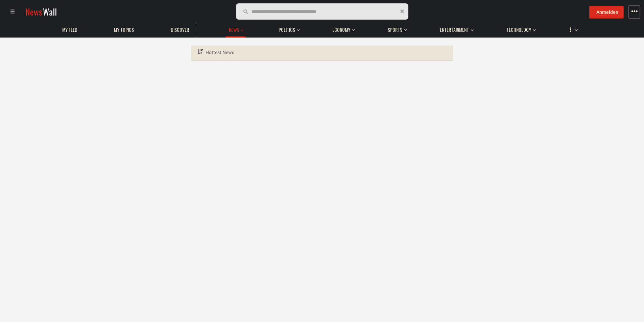 The width and height of the screenshot is (644, 322). Describe the element at coordinates (341, 30) in the screenshot. I see `a: Economy` at that location.